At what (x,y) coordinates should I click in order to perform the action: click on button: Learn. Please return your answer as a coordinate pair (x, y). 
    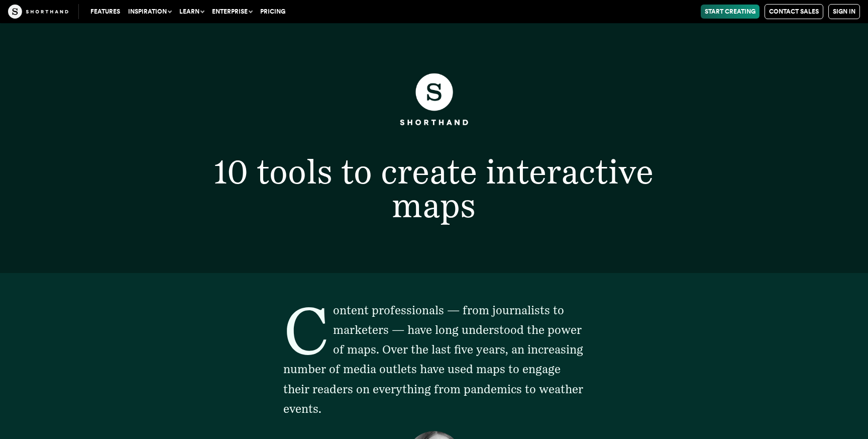
    Looking at the image, I should click on (191, 12).